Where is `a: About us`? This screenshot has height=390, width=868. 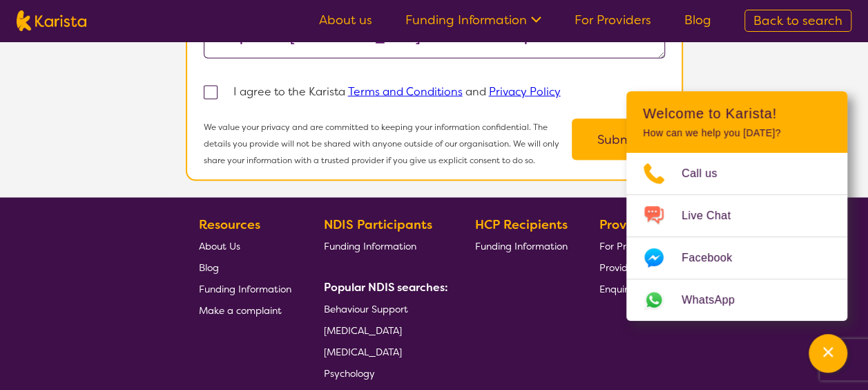 a: About us is located at coordinates (345, 20).